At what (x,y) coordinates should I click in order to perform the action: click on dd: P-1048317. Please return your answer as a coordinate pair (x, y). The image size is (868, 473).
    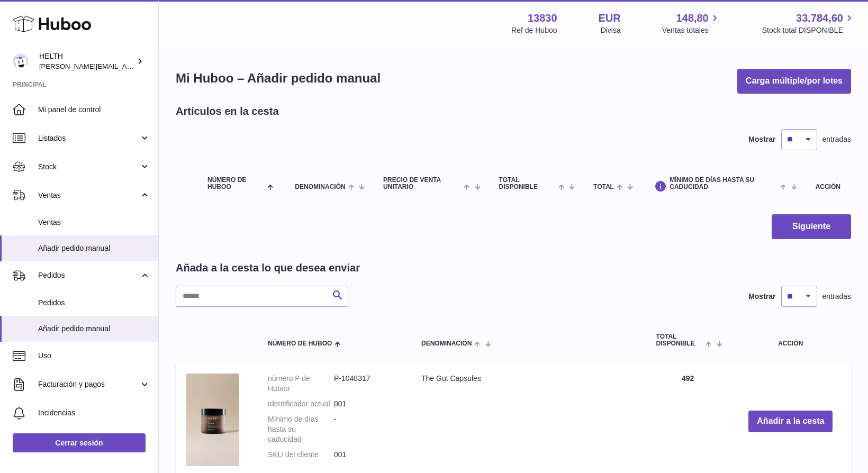
    Looking at the image, I should click on (367, 383).